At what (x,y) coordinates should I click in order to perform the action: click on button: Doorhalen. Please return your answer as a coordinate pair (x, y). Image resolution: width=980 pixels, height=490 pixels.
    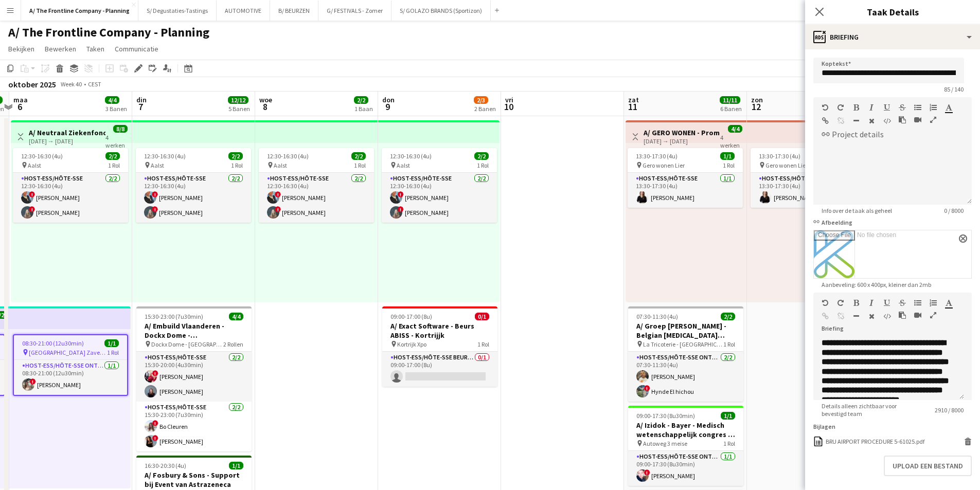
    Looking at the image, I should click on (902, 108).